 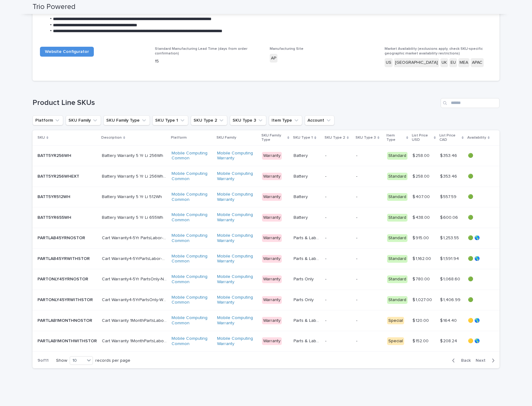 I want to click on p: $ 600.06, so click(x=449, y=217).